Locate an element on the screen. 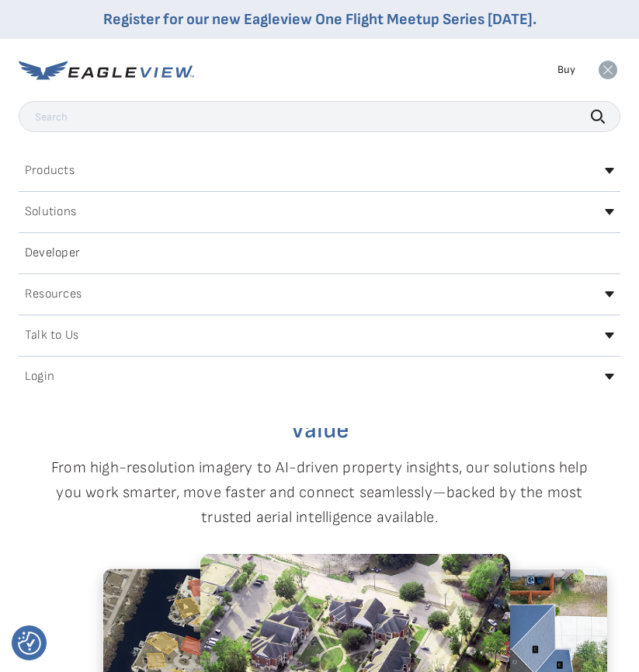 This screenshot has width=639, height=672. h2: Login is located at coordinates (39, 376).